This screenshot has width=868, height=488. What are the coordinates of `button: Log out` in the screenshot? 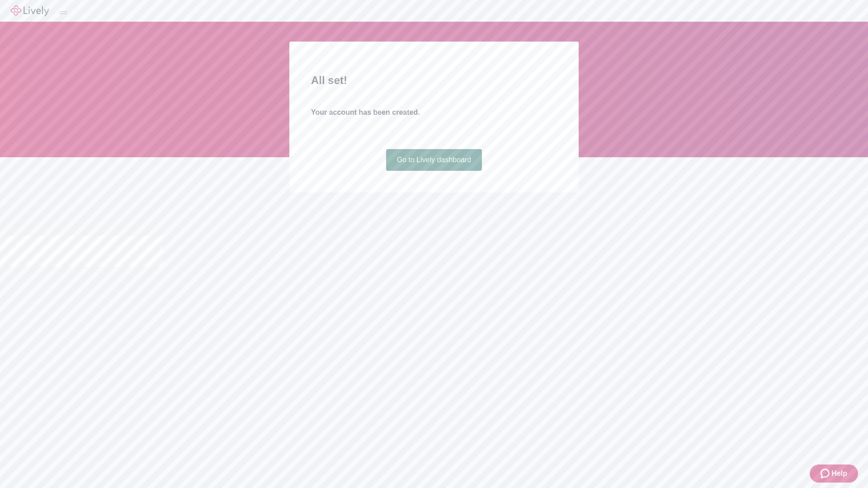 It's located at (64, 13).